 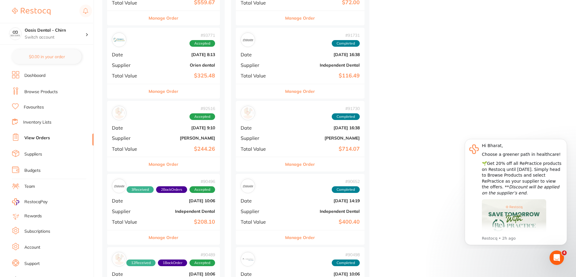 What do you see at coordinates (565, 253) in the screenshot?
I see `span: 4` at bounding box center [565, 253].